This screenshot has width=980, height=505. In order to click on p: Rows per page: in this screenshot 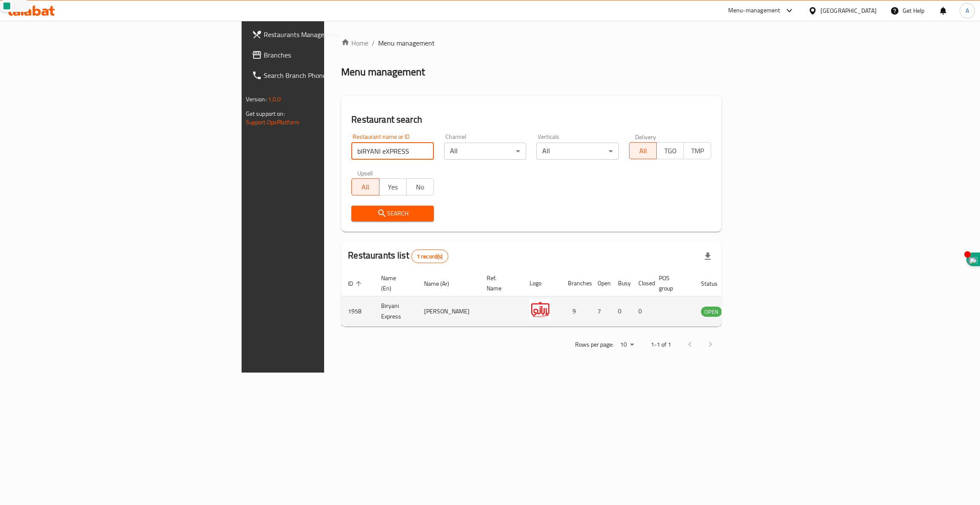, I will do `click(594, 344)`.